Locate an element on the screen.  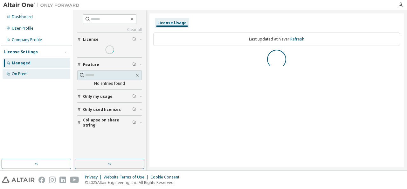
div: License Usage is located at coordinates (172, 23).